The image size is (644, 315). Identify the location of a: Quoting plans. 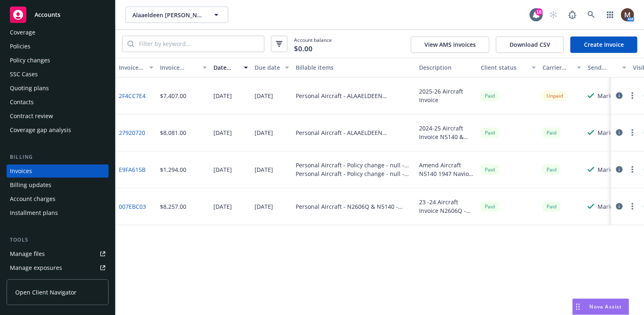
(58, 89).